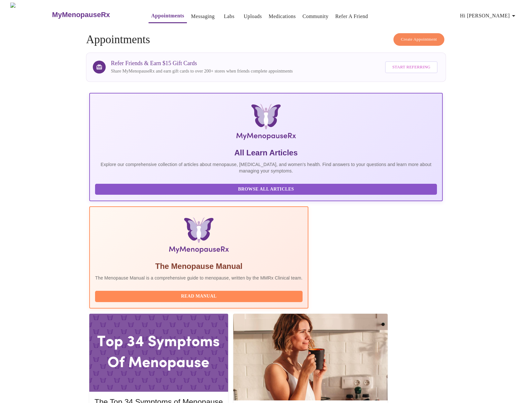  Describe the element at coordinates (199, 266) in the screenshot. I see `h5: The Menopause Manual` at that location.